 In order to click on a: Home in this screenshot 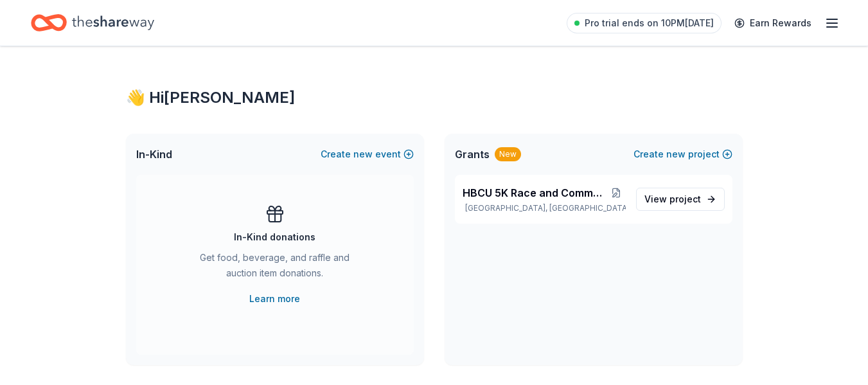, I will do `click(93, 23)`.